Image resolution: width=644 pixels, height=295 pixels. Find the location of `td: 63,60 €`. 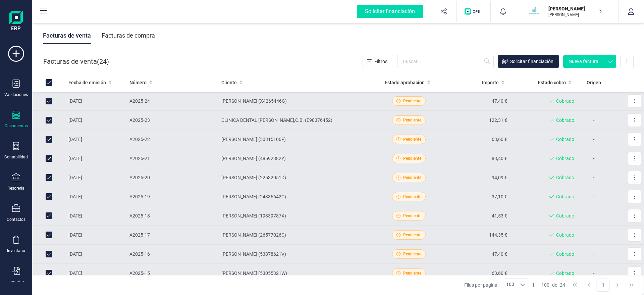

td: 63,60 € is located at coordinates (476, 273).